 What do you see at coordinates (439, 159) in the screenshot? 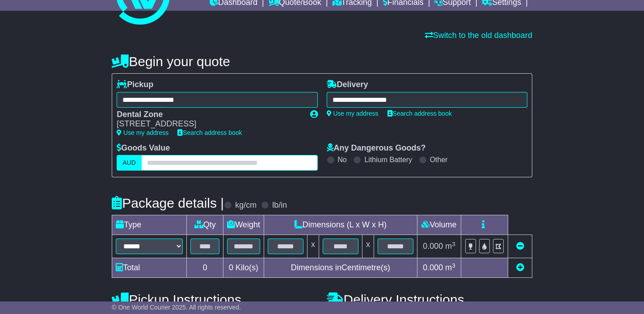
I see `label: Other` at bounding box center [439, 159].